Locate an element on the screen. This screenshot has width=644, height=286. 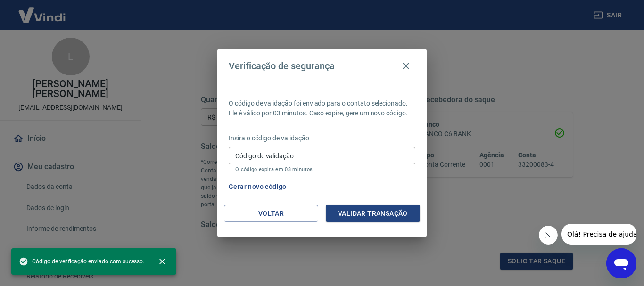
span: Código de verificação enviado com sucesso. is located at coordinates (82, 262).